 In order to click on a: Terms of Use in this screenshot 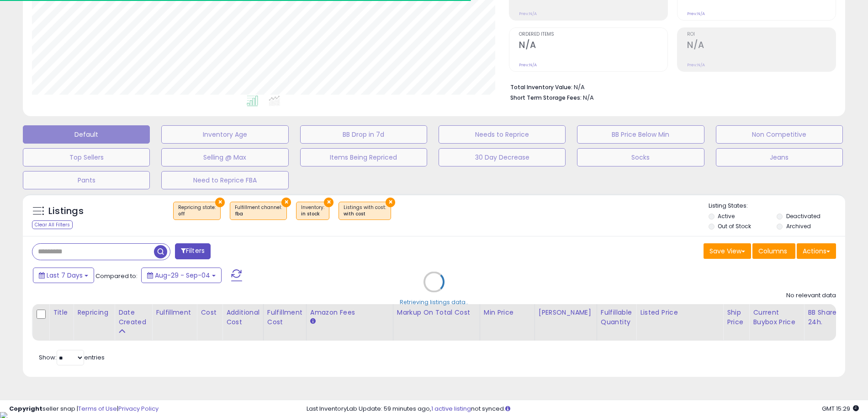, I will do `click(97, 408)`.